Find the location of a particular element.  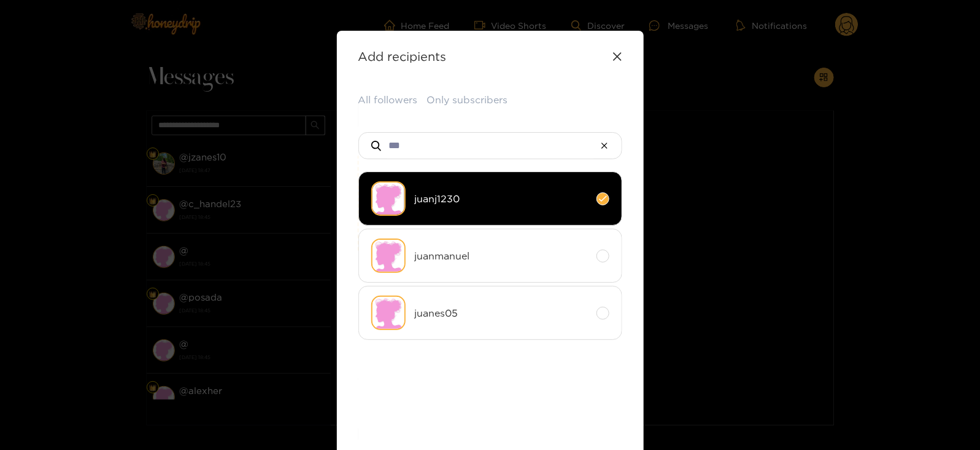

strong: Add recipients is located at coordinates (403, 55).